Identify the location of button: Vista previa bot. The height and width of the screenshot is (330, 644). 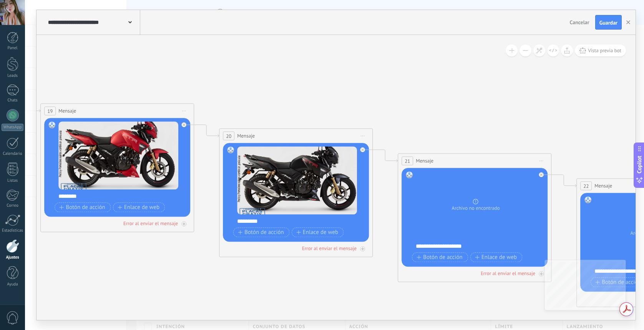
(600, 50).